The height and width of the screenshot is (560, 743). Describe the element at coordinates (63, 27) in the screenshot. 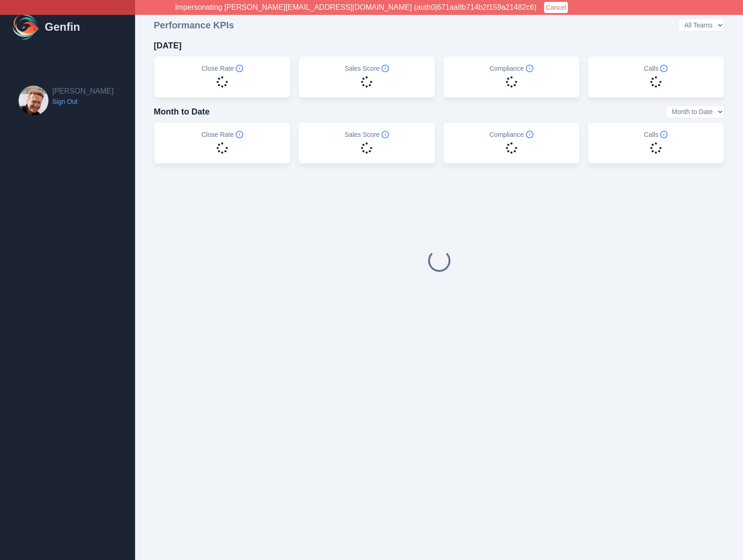

I see `h1: Genfin` at that location.